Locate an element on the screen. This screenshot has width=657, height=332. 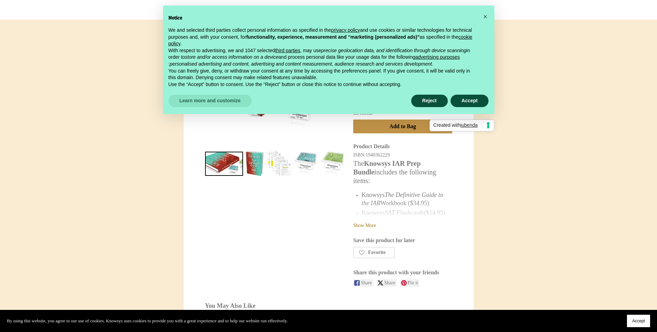
button: Close this notice is located at coordinates (485, 17).